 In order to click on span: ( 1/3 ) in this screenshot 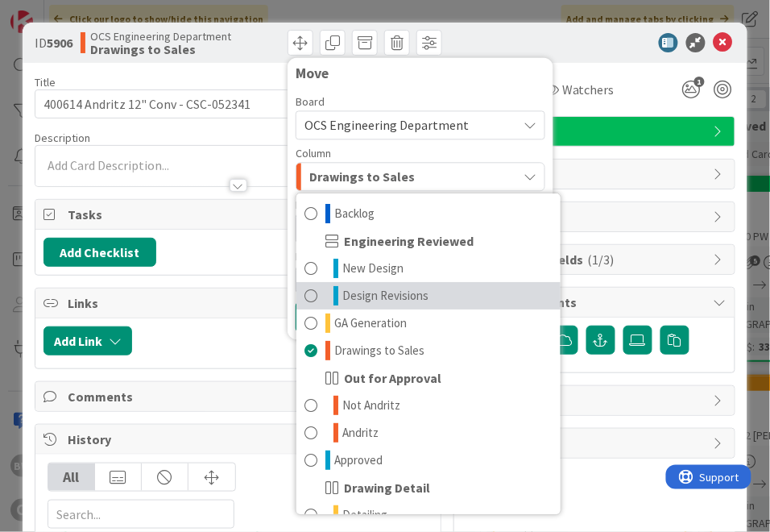, I will do `click(600, 259)`.